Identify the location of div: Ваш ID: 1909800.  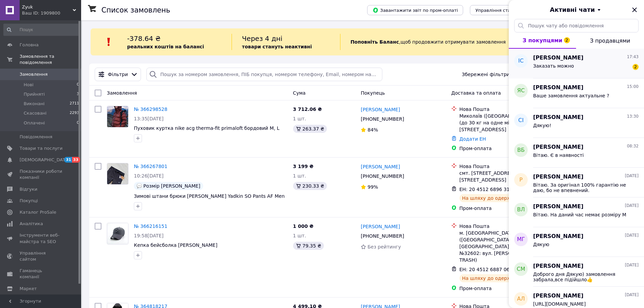
(51, 13).